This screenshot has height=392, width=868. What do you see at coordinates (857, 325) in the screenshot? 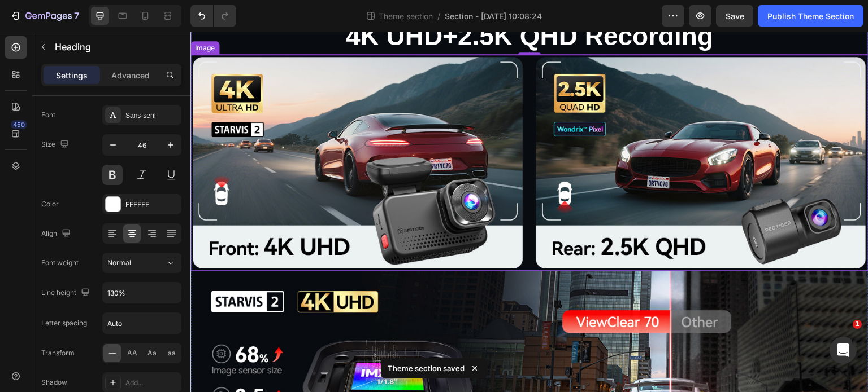
I see `span: 1` at bounding box center [857, 325].